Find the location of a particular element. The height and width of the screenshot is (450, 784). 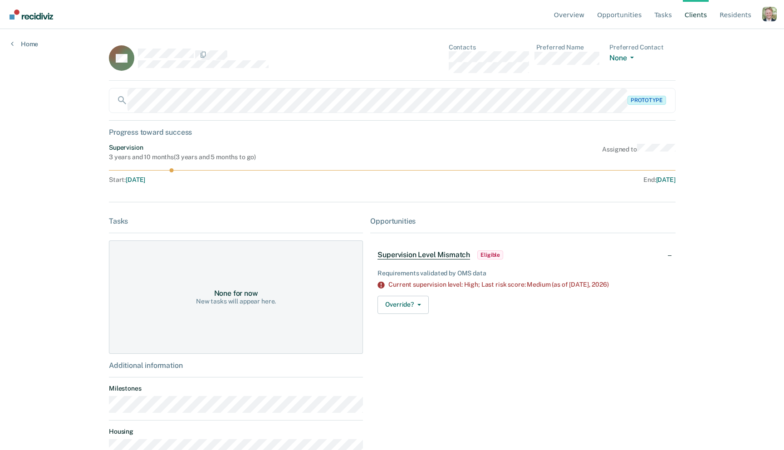

div: Supervision Level MismatchEligible is located at coordinates (523, 255).